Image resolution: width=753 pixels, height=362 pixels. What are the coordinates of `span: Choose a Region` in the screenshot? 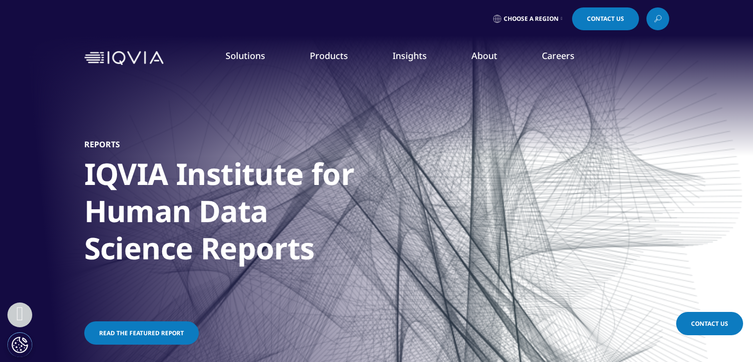 It's located at (531, 19).